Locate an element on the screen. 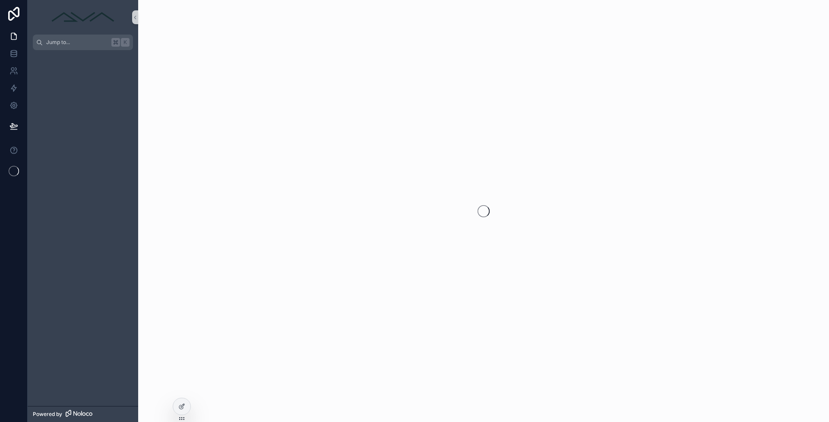 The height and width of the screenshot is (422, 829). button: Jump to...K is located at coordinates (83, 42).